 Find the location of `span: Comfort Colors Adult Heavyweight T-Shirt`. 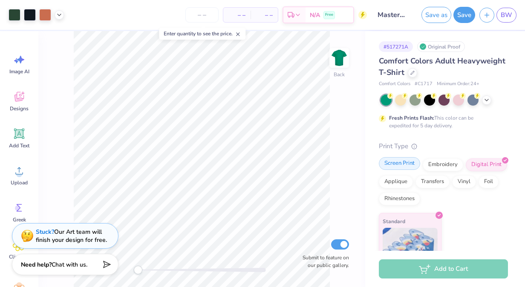

span: Comfort Colors Adult Heavyweight T-Shirt is located at coordinates (442, 67).